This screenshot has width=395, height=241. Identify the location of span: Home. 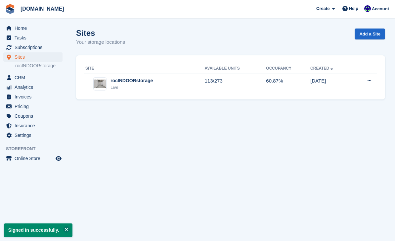
(34, 28).